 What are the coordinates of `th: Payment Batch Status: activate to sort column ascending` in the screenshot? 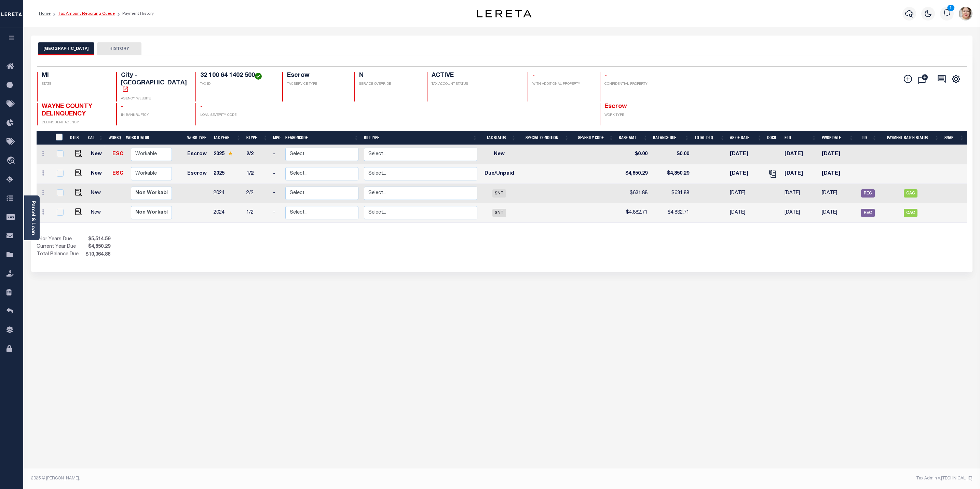 It's located at (910, 138).